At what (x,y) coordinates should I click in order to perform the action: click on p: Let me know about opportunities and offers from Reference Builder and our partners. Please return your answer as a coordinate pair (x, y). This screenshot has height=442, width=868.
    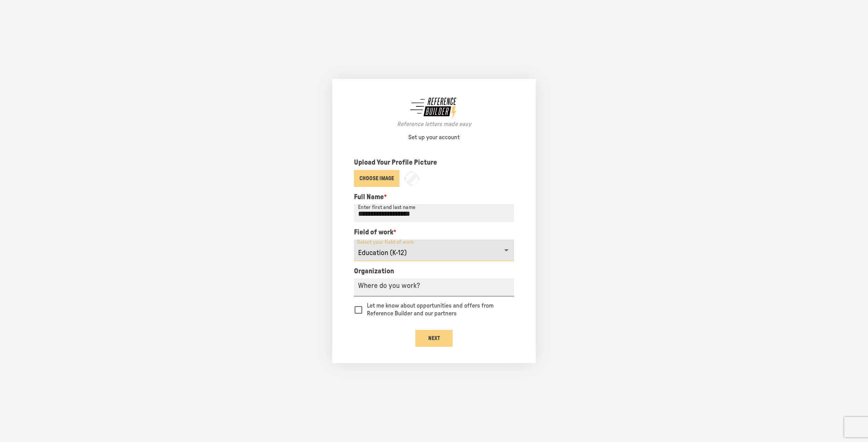
    Looking at the image, I should click on (438, 310).